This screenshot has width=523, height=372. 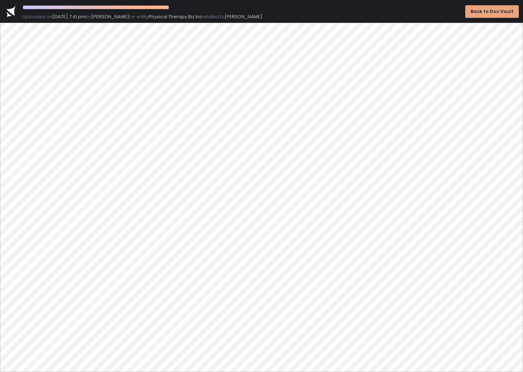 I want to click on div: Back to Doc Vault, so click(x=492, y=12).